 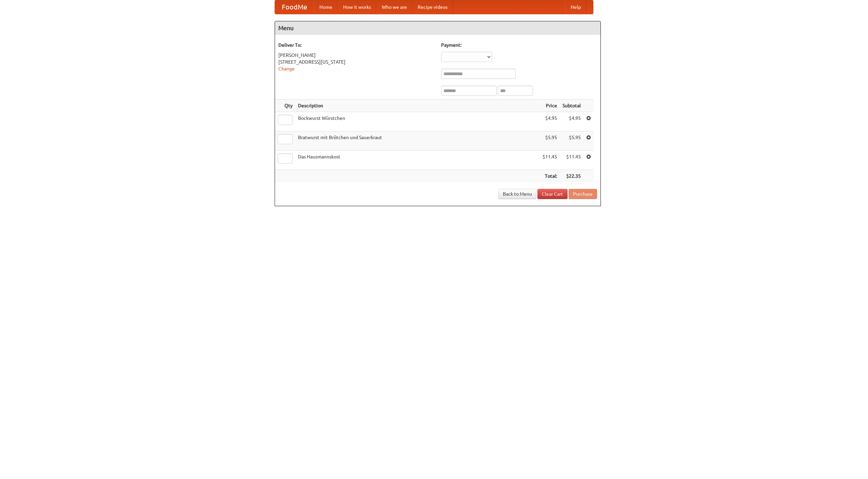 I want to click on h5: Deliver To:, so click(x=356, y=45).